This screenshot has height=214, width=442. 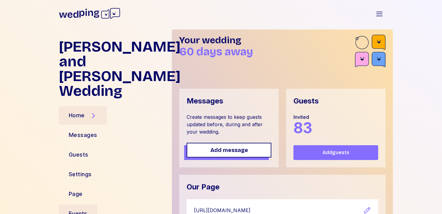 I want to click on span: Add message, so click(x=229, y=150).